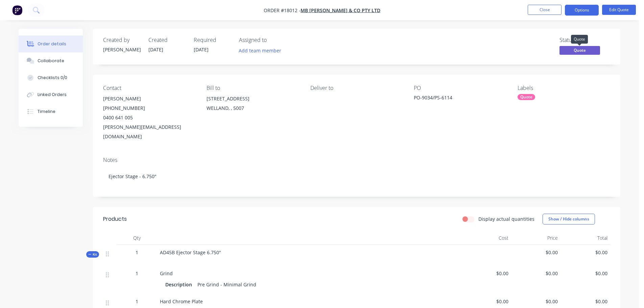 This screenshot has width=644, height=308. I want to click on div: Kit, so click(93, 254).